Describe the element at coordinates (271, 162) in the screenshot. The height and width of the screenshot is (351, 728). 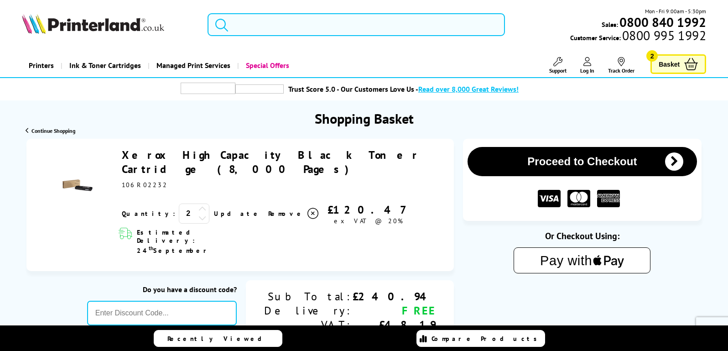
I see `a: Xerox High Capacity Black Toner Cartridge (8,000 Pages)` at that location.